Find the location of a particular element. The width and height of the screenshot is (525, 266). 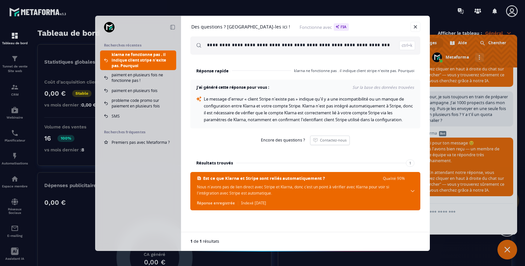

span: paiment en plusieurs fois ne fonctionne pas ! is located at coordinates (142, 78).